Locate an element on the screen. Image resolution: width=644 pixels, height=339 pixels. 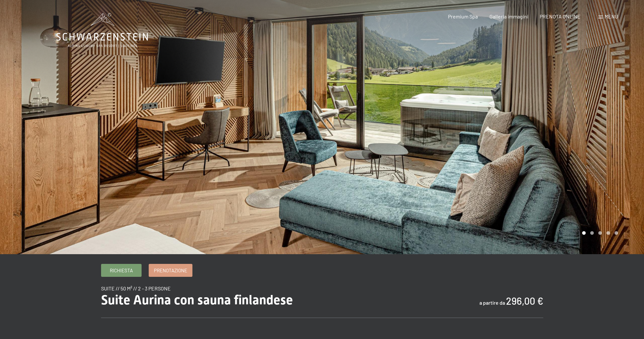
a: Galleria immagini is located at coordinates (509, 16).